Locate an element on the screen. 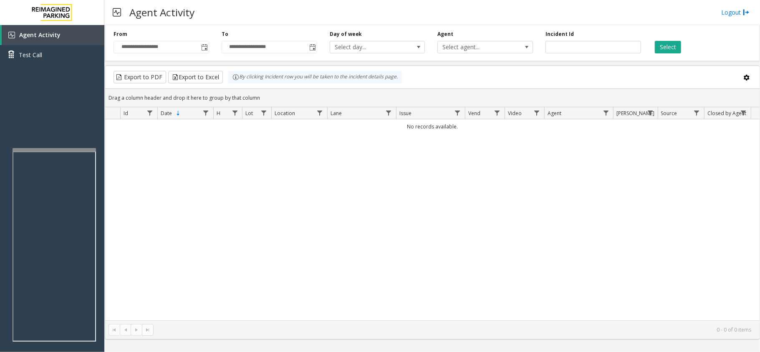 Image resolution: width=760 pixels, height=352 pixels. button: Export to PDF is located at coordinates (140, 77).